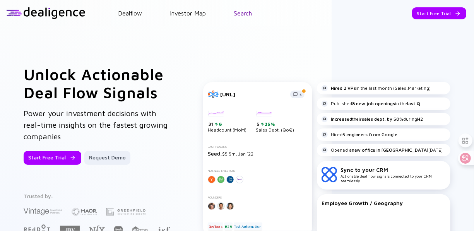 This screenshot has width=474, height=231. Describe the element at coordinates (227, 122) in the screenshot. I see `div: Headcount (MoM)` at that location.